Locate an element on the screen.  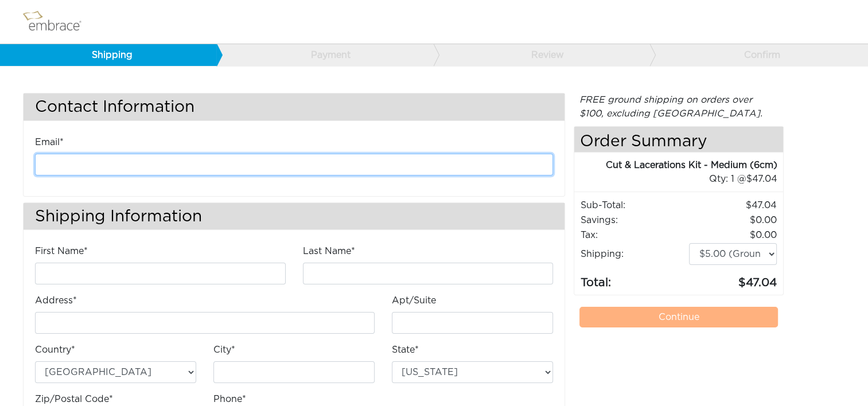
a: Confirm is located at coordinates (758, 55).